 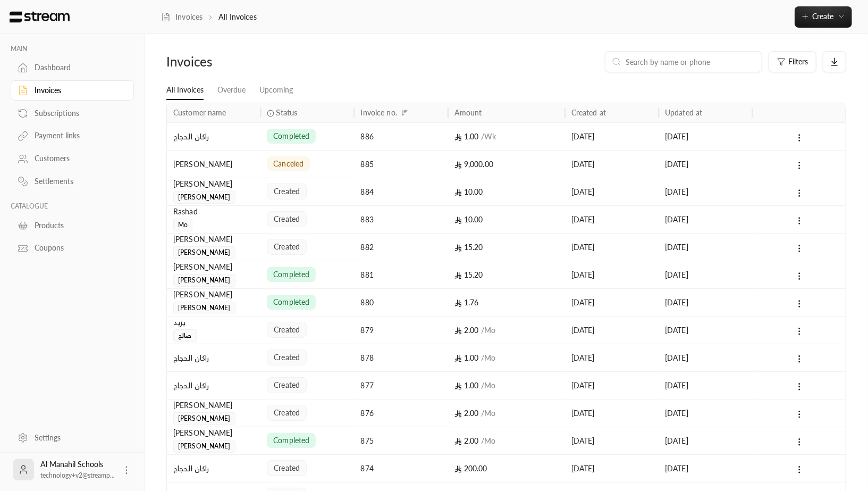 What do you see at coordinates (287, 112) in the screenshot?
I see `span: Status` at bounding box center [287, 112].